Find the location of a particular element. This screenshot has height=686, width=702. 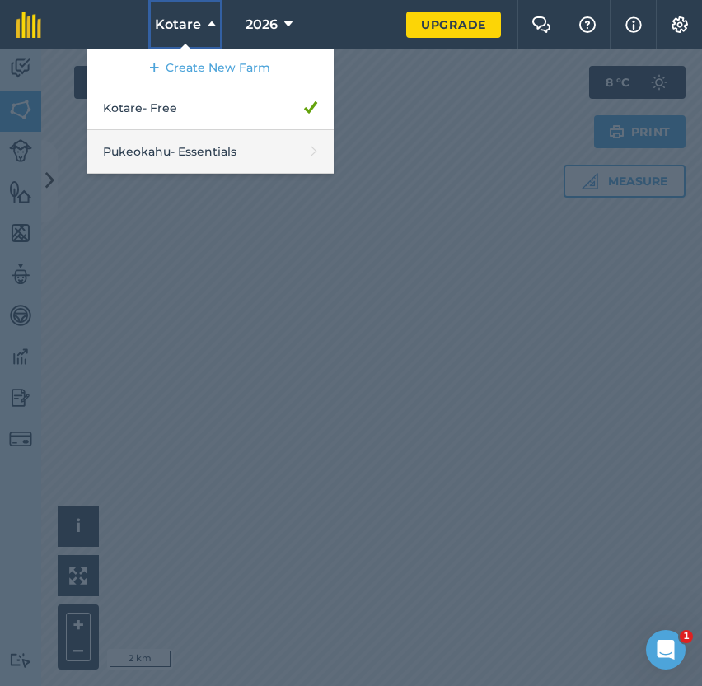

img: A question mark icon is located at coordinates (588, 25).